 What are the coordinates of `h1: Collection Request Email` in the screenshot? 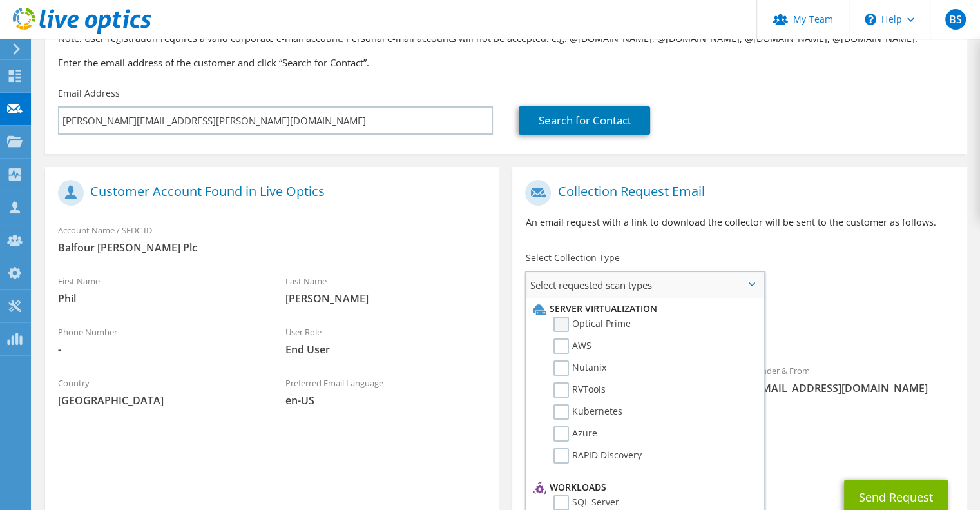 It's located at (735, 193).